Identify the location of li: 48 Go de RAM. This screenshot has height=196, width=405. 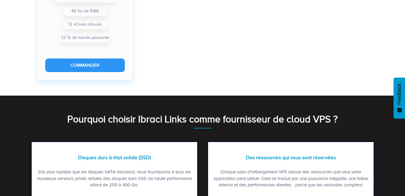
(85, 11).